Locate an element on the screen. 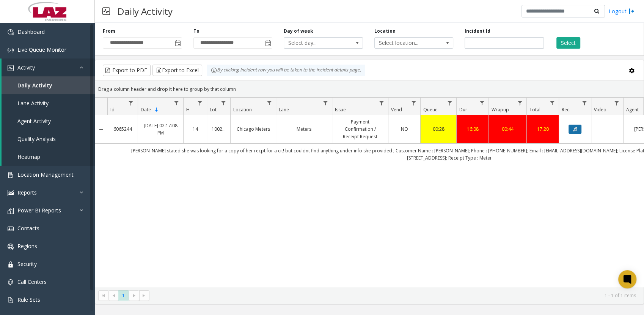  span: Regions is located at coordinates (27, 245).